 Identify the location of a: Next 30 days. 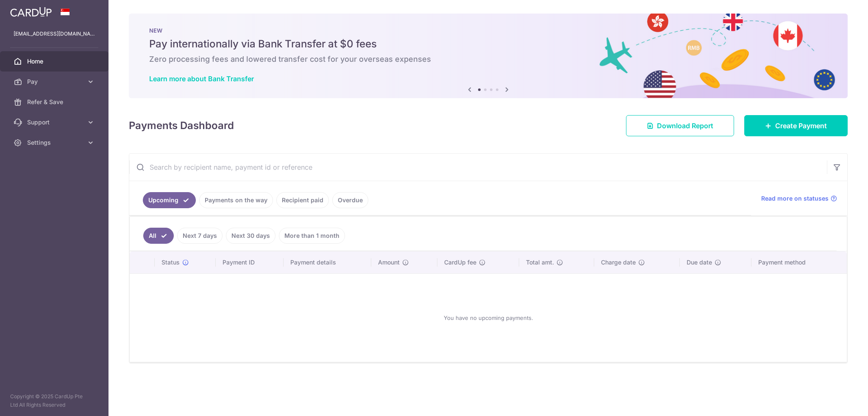
(251, 236).